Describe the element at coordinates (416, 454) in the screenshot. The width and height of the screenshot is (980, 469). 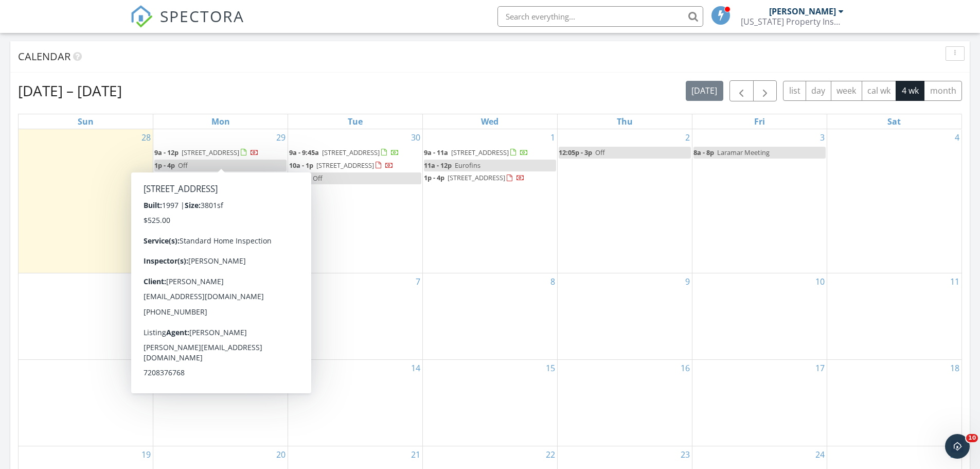
I see `a: Go to October 21, 2025` at that location.